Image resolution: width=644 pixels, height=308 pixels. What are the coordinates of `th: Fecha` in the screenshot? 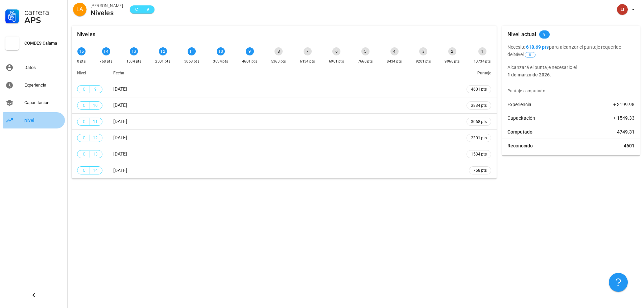 It's located at (284, 73).